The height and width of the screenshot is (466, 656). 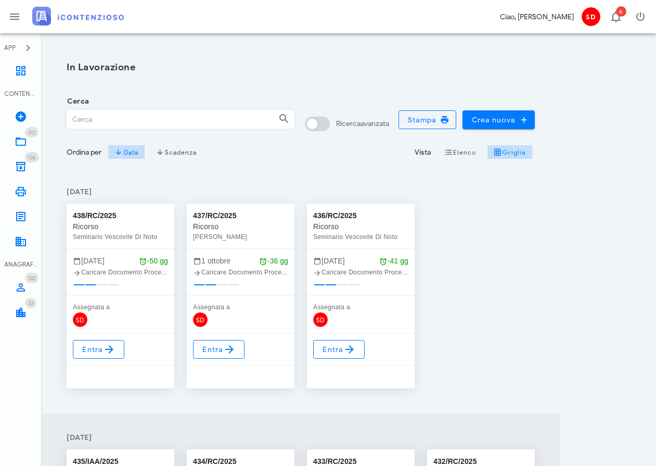 I want to click on div: Ordina per, so click(x=84, y=152).